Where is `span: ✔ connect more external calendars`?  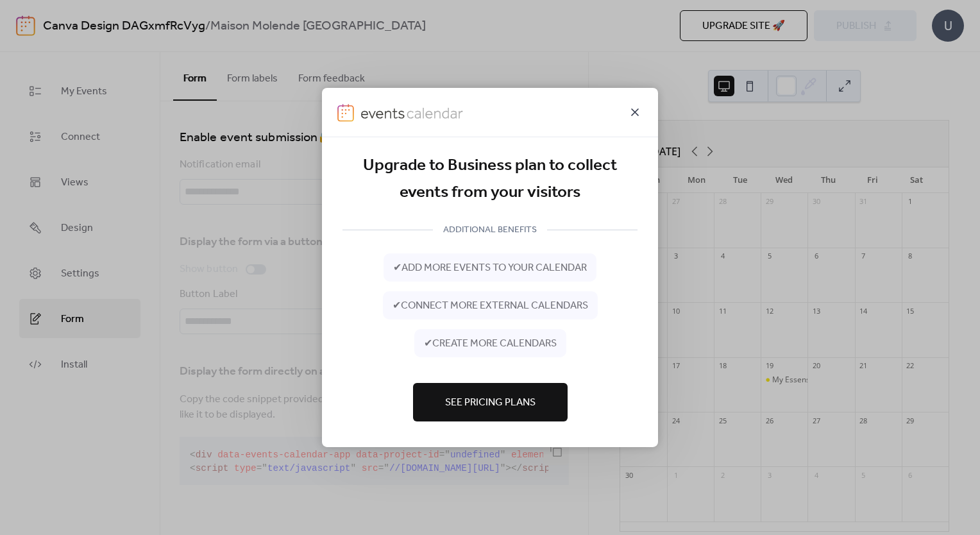 span: ✔ connect more external calendars is located at coordinates (490, 306).